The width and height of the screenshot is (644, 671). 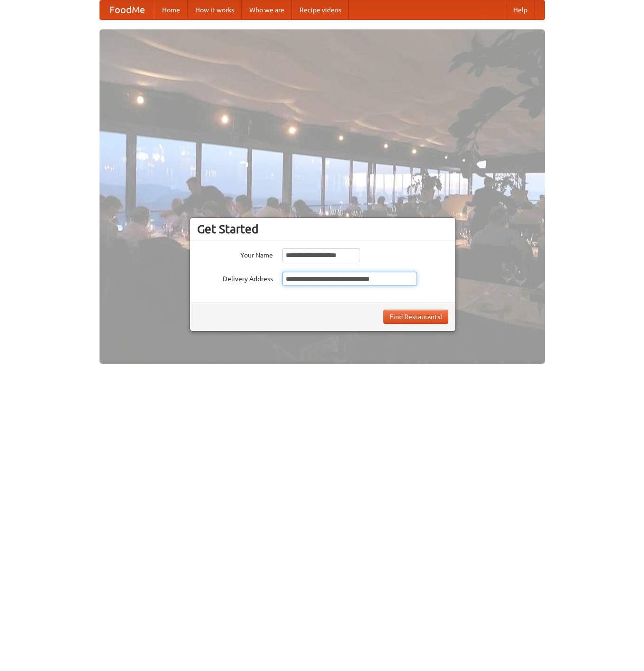 I want to click on button: Find Restaurants!, so click(x=416, y=317).